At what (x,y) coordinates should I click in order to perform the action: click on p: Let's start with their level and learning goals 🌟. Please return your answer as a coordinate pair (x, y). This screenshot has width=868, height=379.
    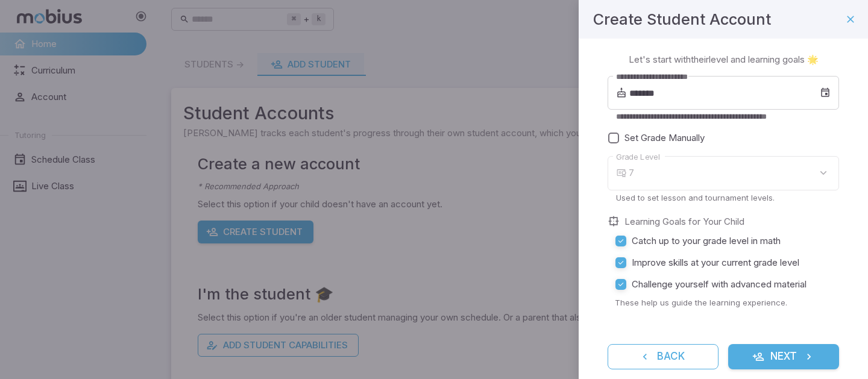
    Looking at the image, I should click on (723, 60).